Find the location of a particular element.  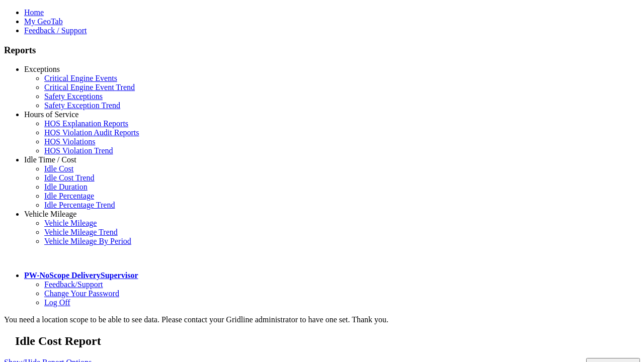

a: HOS Violation Trend is located at coordinates (78, 150).